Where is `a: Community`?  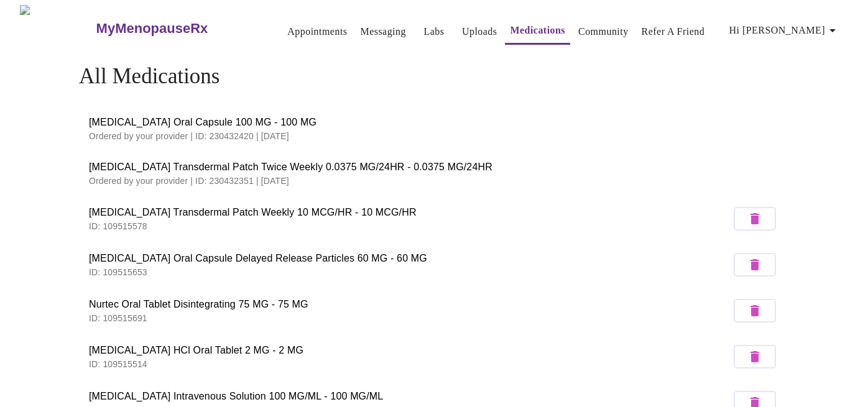 a: Community is located at coordinates (603, 32).